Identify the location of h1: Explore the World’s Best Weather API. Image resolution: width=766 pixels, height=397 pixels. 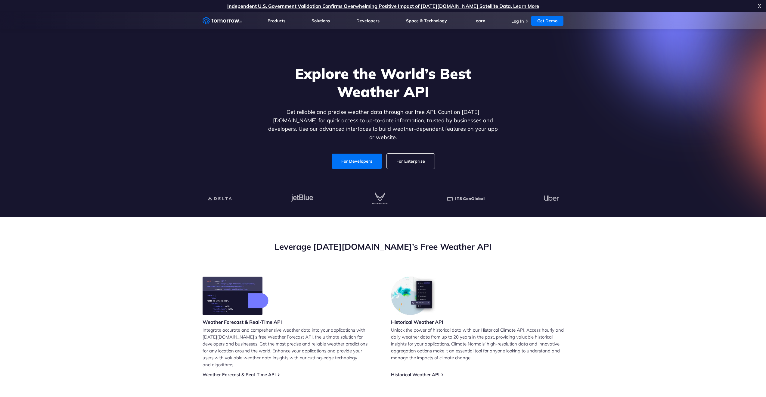
(383, 82).